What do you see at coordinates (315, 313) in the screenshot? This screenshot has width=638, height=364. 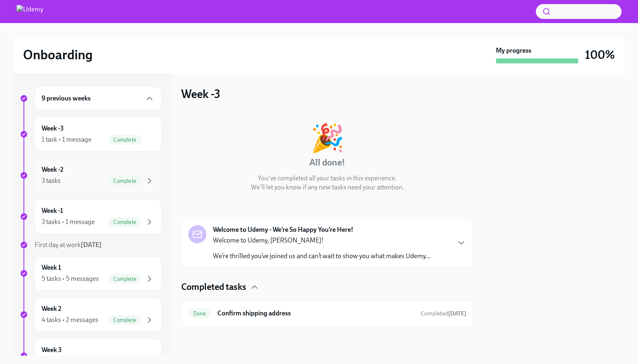 I see `h6: Confirm shipping address` at bounding box center [315, 313].